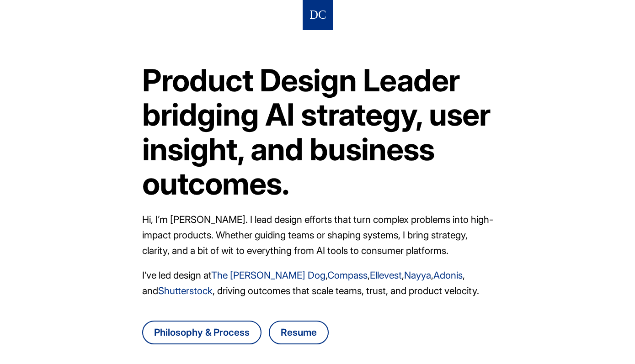 The height and width of the screenshot is (364, 635). What do you see at coordinates (448, 275) in the screenshot?
I see `a: Adonis` at bounding box center [448, 275].